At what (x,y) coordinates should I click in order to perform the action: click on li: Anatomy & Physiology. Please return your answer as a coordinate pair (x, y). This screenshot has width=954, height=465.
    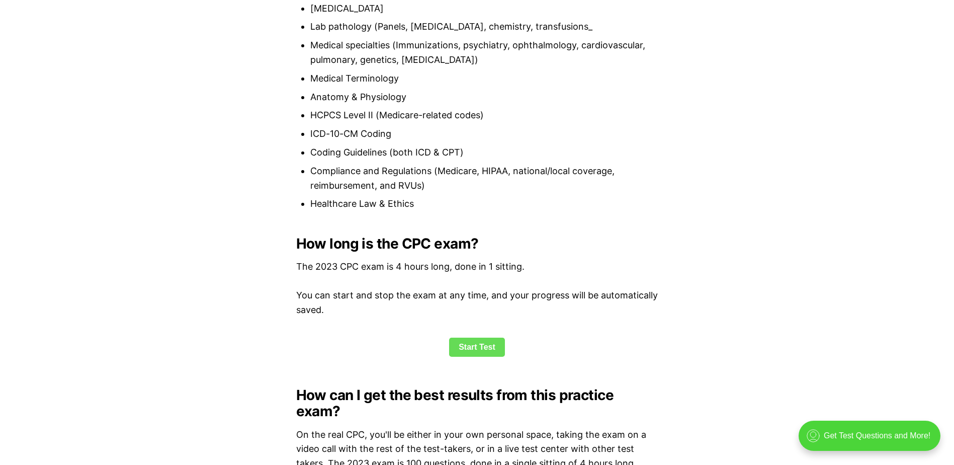
    Looking at the image, I should click on (484, 97).